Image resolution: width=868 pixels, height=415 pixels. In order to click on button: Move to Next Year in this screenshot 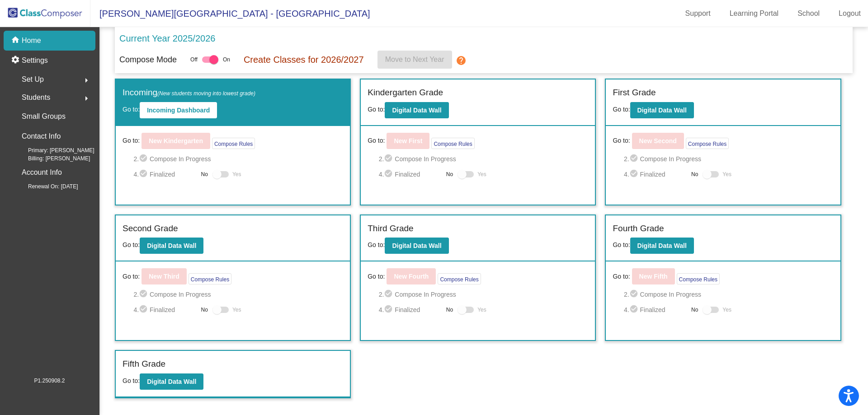, I will do `click(414, 60)`.